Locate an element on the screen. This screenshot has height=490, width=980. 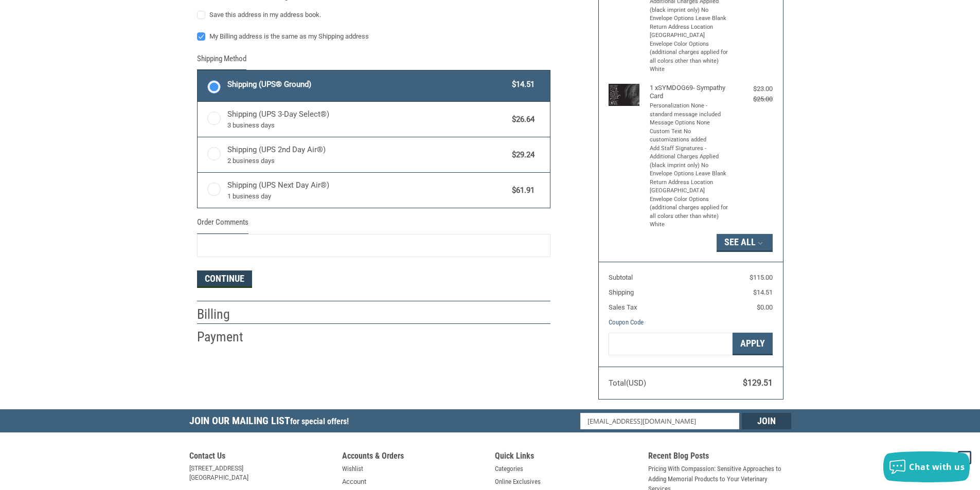
a: Wishlist is located at coordinates (353, 469).